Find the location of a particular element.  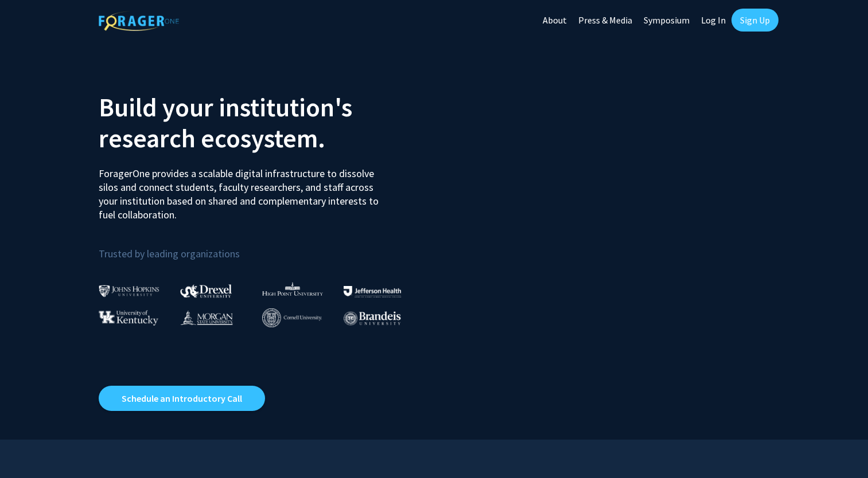

img: Cornell University is located at coordinates (292, 317).